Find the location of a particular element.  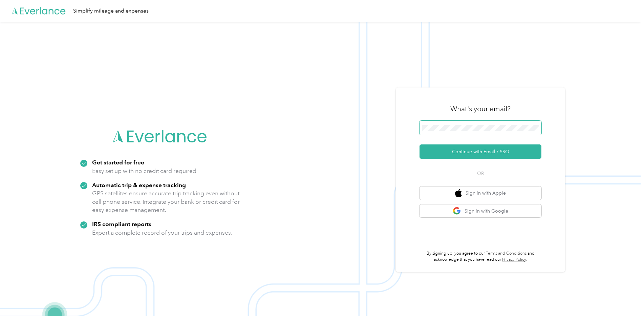

img: google logo is located at coordinates (457, 210).